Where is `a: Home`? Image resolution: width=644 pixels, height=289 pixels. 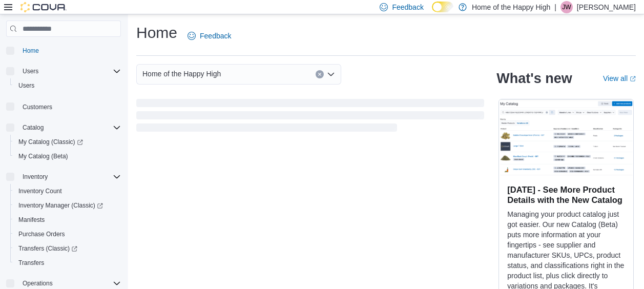
a: Home is located at coordinates (31, 51).